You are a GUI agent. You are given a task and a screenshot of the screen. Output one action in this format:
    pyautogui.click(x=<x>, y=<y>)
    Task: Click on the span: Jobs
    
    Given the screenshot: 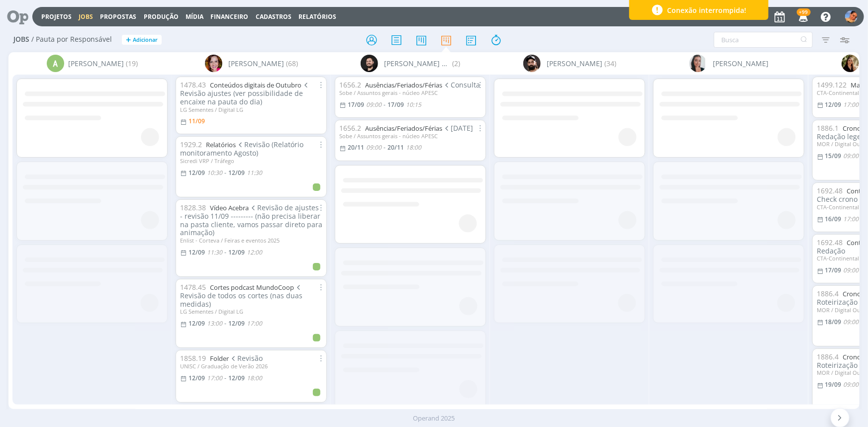 What is the action you would take?
    pyautogui.click(x=21, y=39)
    